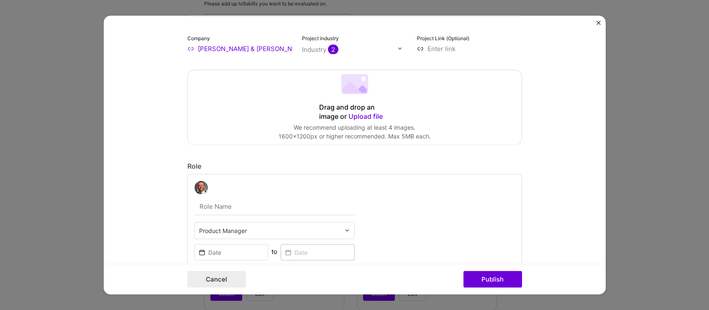 This screenshot has width=709, height=310. What do you see at coordinates (240, 48) in the screenshot?
I see `input: Enter name or website` at bounding box center [240, 48].